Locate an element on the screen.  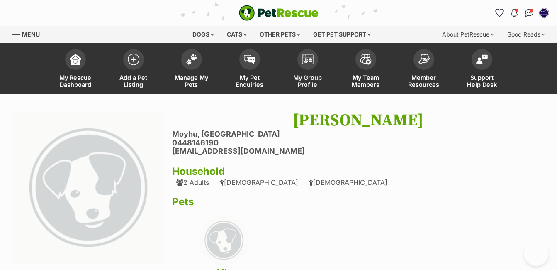
button: Notifications is located at coordinates (515, 13).